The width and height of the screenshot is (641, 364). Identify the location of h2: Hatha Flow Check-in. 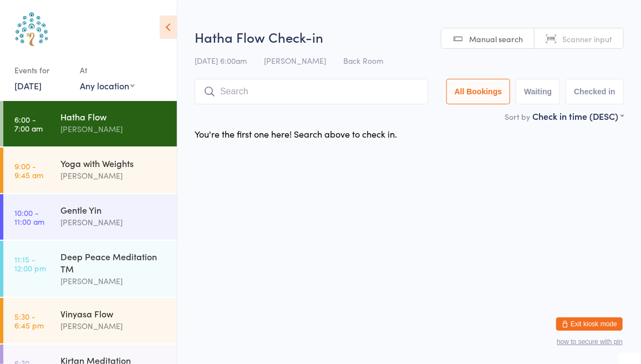
(409, 37).